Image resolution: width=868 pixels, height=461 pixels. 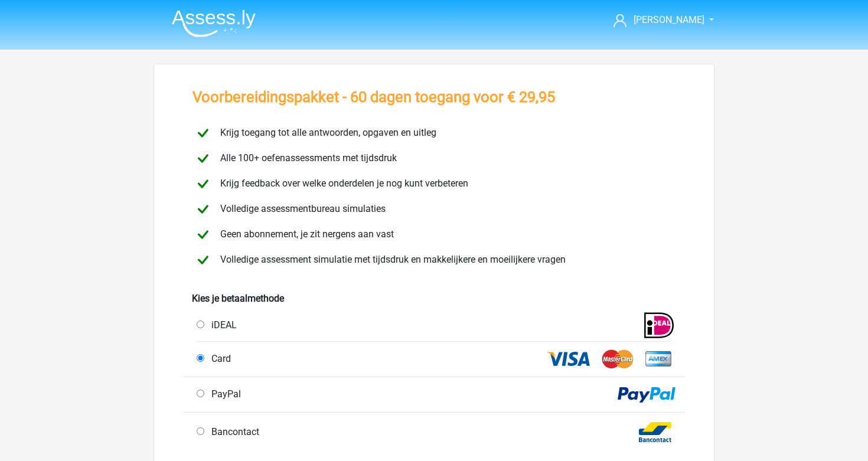 What do you see at coordinates (238, 298) in the screenshot?
I see `b: Kies je betaalmethode` at bounding box center [238, 298].